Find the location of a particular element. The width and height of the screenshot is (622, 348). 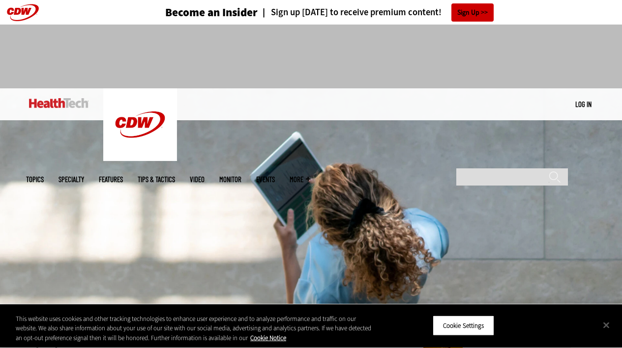

div: This website uses cookies and other tracking technologies to enhance user experience and to analy... is located at coordinates (194, 329).